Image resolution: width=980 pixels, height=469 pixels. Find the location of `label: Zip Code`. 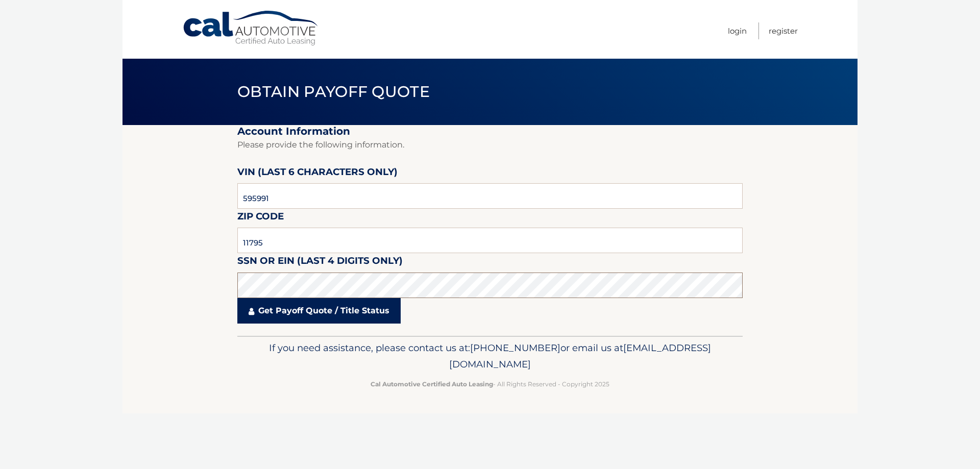

label: Zip Code is located at coordinates (261, 218).